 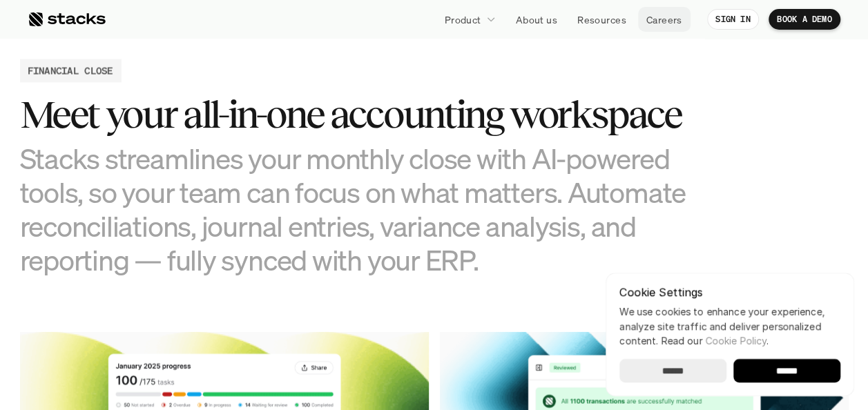 What do you see at coordinates (732, 19) in the screenshot?
I see `p: SIGN IN` at bounding box center [732, 19].